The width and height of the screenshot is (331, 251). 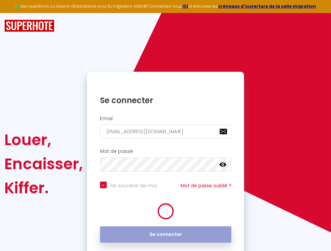 I want to click on strong: ICI, so click(x=186, y=6).